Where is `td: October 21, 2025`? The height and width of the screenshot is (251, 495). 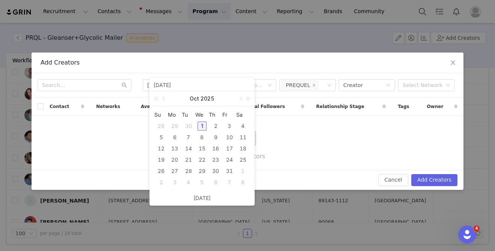
td: October 21, 2025 is located at coordinates (188, 160).